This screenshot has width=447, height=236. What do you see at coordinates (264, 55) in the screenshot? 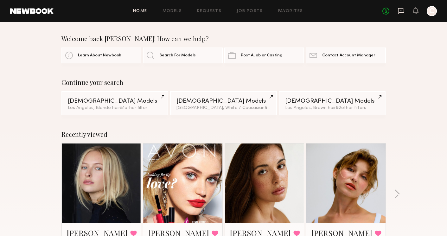
I see `a: Post A Job or Casting` at bounding box center [264, 55].